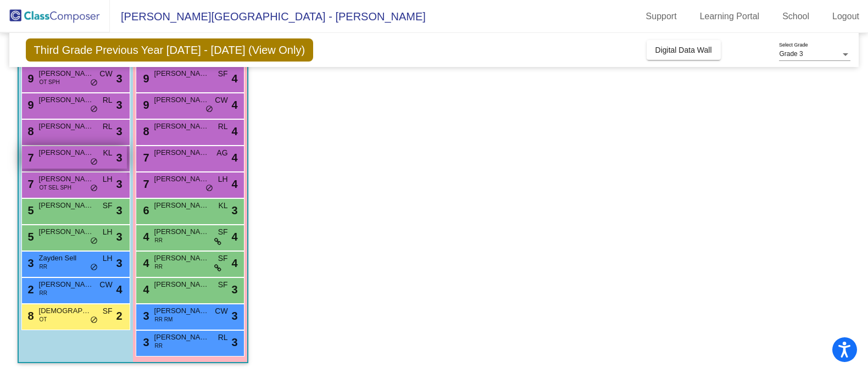 This screenshot has width=868, height=373. What do you see at coordinates (729, 17) in the screenshot?
I see `a: Learning Portal` at bounding box center [729, 17].